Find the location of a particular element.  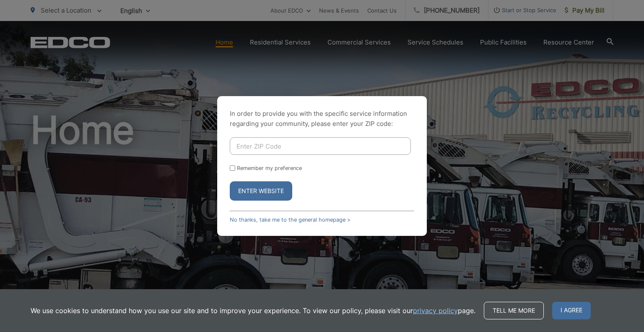

p: We use cookies to understand how you use our site and to improve your experience. To view our pol... is located at coordinates (253, 311).